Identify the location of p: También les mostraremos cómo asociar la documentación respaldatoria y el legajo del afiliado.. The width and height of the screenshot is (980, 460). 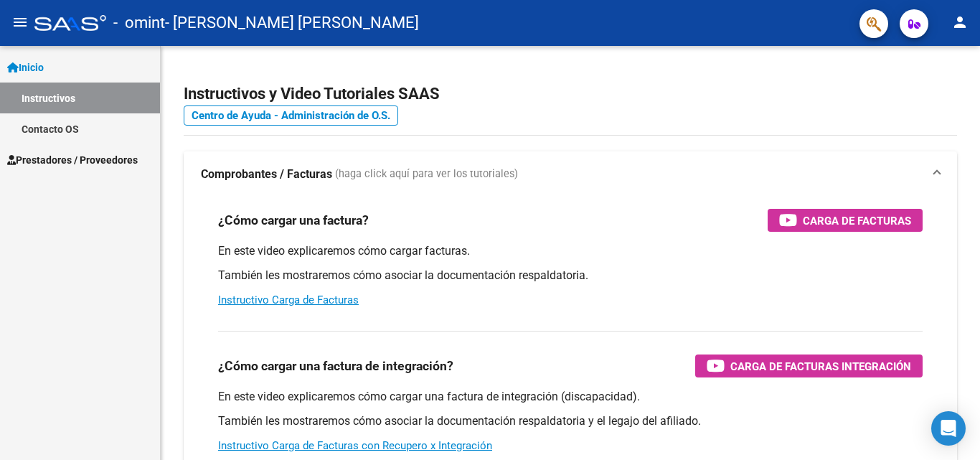
(571, 421).